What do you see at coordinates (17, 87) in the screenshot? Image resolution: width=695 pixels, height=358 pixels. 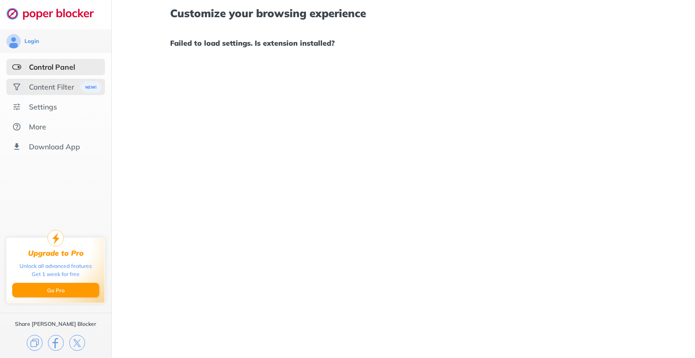 I see `img: social.svg` at bounding box center [17, 87].